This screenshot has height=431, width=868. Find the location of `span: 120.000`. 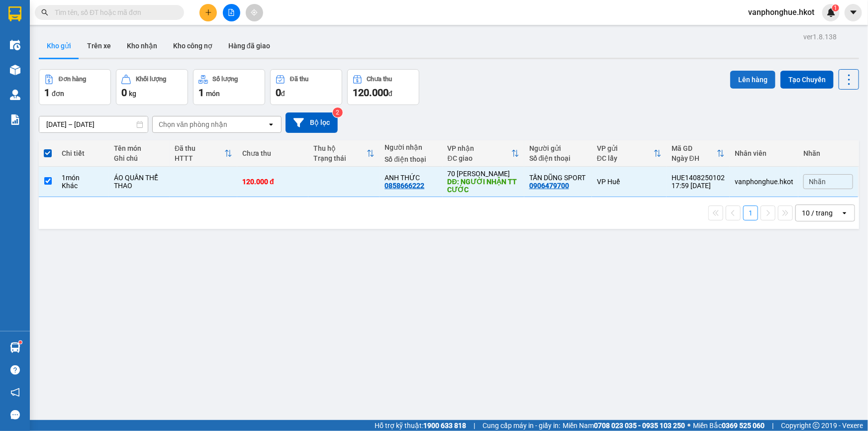

span: 120.000 is located at coordinates (371, 93).